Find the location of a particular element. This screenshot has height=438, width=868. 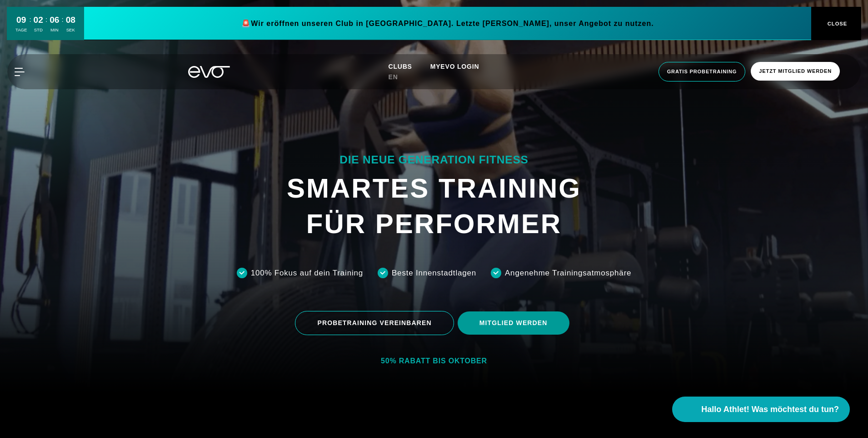

div: Angenehme Trainingsatmosphäre is located at coordinates (568, 273).